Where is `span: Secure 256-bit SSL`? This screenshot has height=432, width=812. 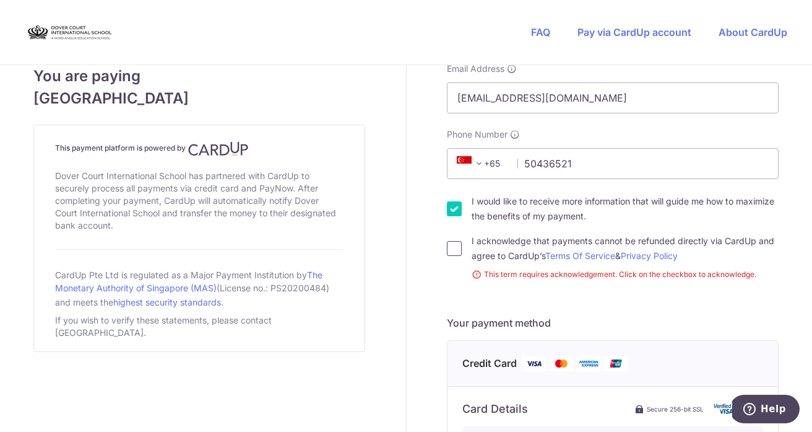 span: Secure 256-bit SSL is located at coordinates (676, 409).